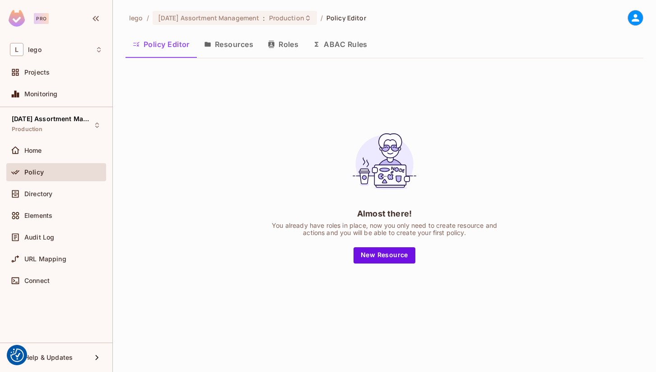 Image resolution: width=656 pixels, height=372 pixels. Describe the element at coordinates (384, 213) in the screenshot. I see `div: Almost there!` at that location.